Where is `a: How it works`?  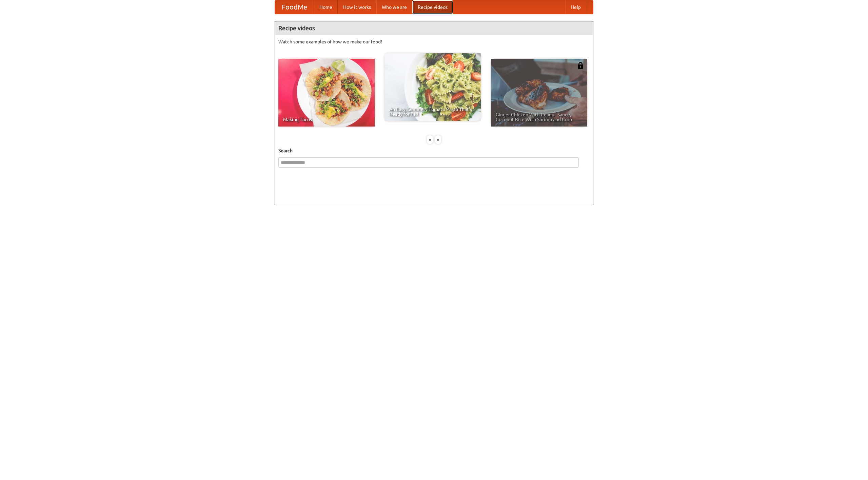 a: How it works is located at coordinates (357, 8).